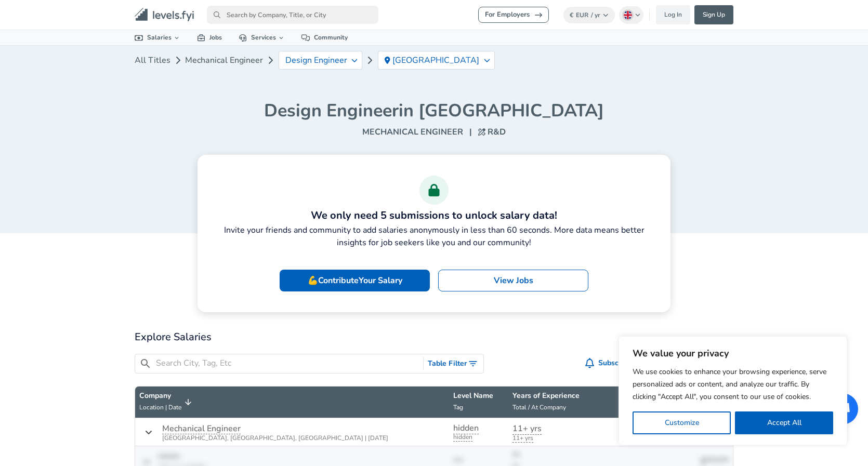 This screenshot has width=868, height=466. Describe the element at coordinates (287, 363) in the screenshot. I see `input: Search City, Tag, Etc` at that location.